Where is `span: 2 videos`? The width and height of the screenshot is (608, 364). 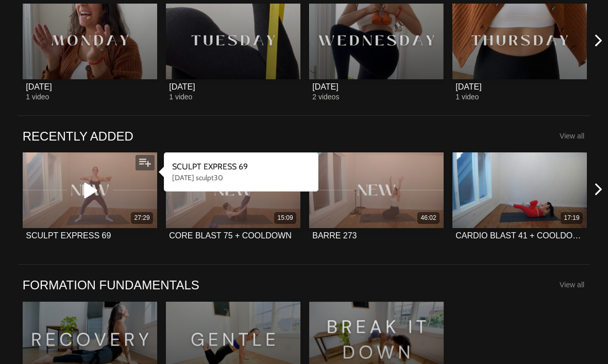 span: 2 videos is located at coordinates (325, 97).